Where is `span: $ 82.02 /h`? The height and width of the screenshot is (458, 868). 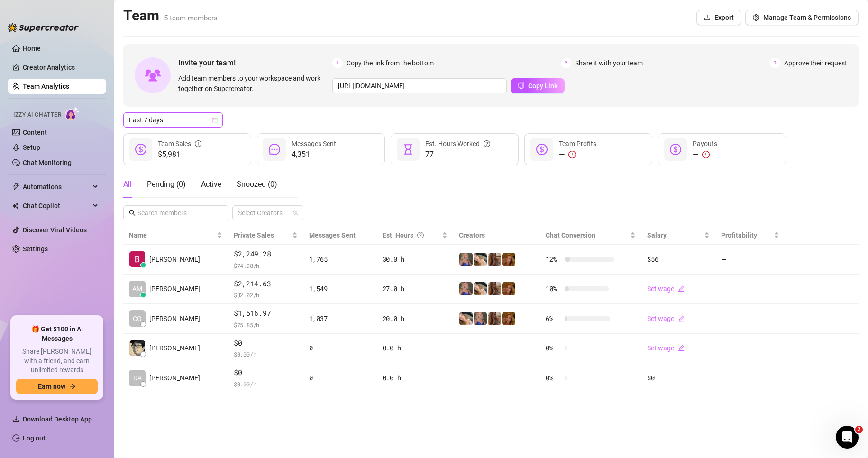 span: $ 82.02 /h is located at coordinates (266, 295).